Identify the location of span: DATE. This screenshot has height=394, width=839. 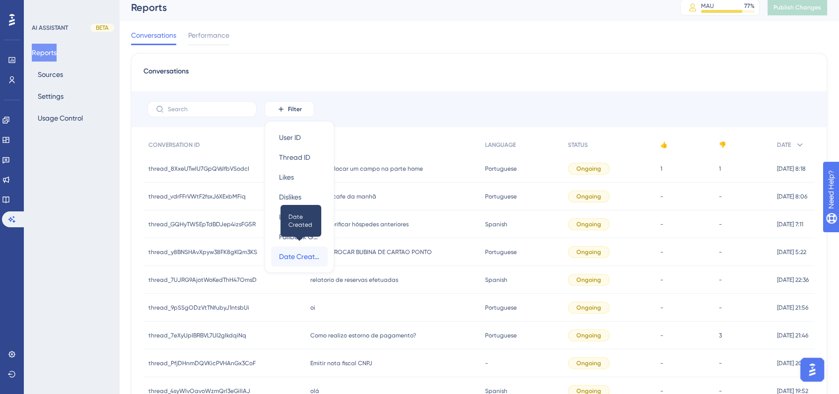
(784, 145).